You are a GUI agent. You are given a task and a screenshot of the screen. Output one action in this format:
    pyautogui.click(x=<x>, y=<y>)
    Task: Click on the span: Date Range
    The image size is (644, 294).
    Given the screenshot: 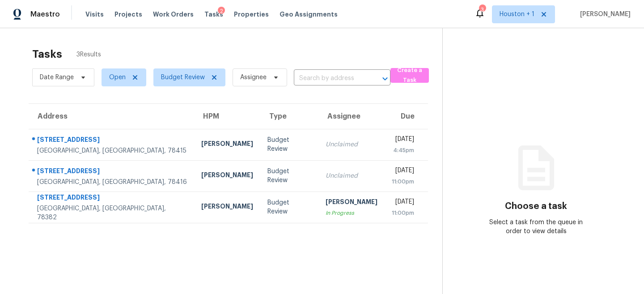 What is the action you would take?
    pyautogui.click(x=57, y=77)
    